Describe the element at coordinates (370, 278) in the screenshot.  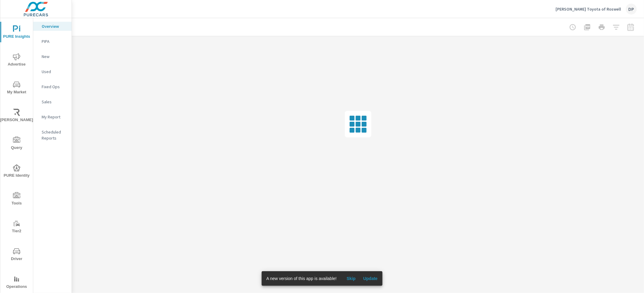
I see `span: Update` at that location.